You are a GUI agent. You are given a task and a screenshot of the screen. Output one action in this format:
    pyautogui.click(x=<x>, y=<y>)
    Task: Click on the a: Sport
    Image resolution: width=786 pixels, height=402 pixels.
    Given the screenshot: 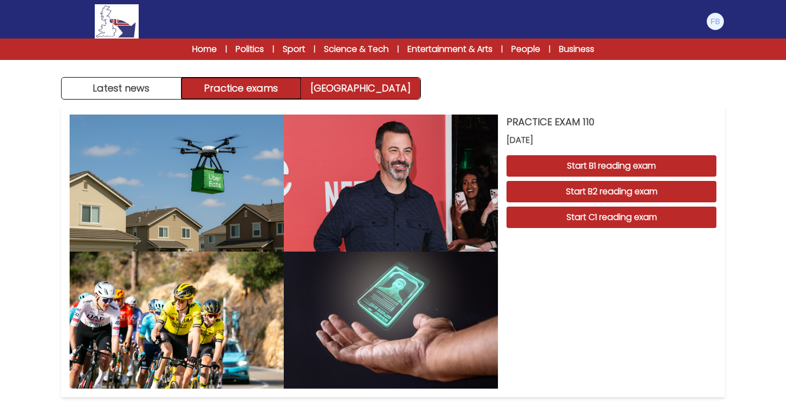 What is the action you would take?
    pyautogui.click(x=294, y=49)
    